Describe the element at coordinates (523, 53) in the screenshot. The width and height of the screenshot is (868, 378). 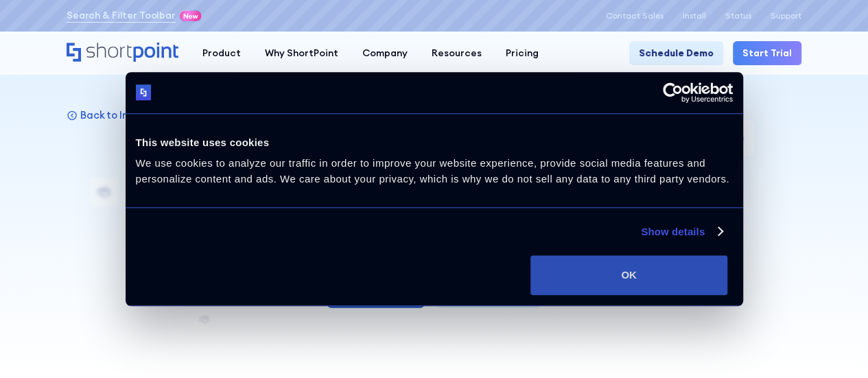
I see `div: Pricing` at that location.